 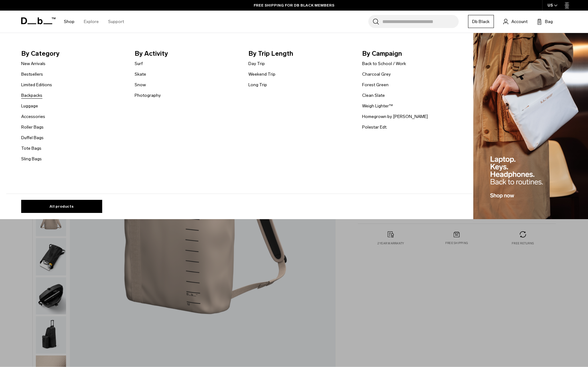 I want to click on a: Db, so click(x=531, y=126).